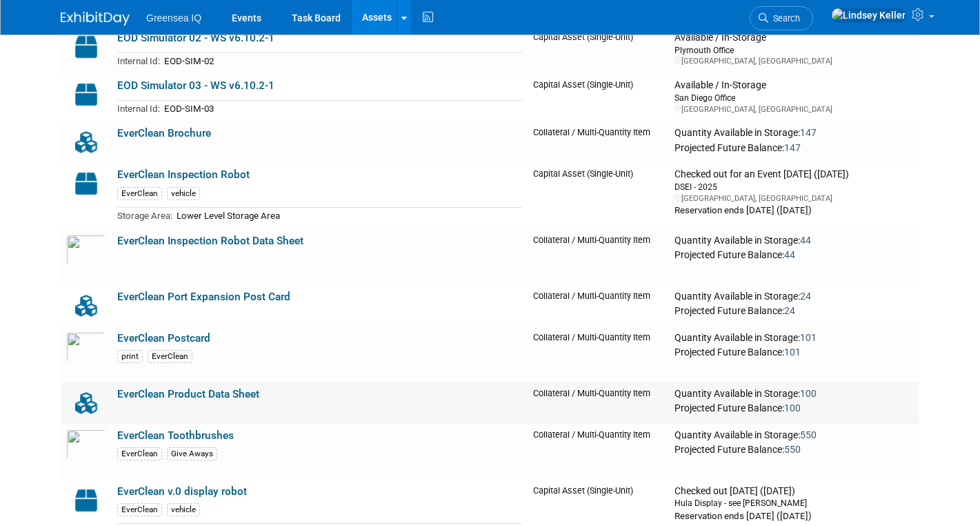 This screenshot has height=526, width=980. What do you see at coordinates (794, 49) in the screenshot?
I see `div: Plymouth Office` at bounding box center [794, 49].